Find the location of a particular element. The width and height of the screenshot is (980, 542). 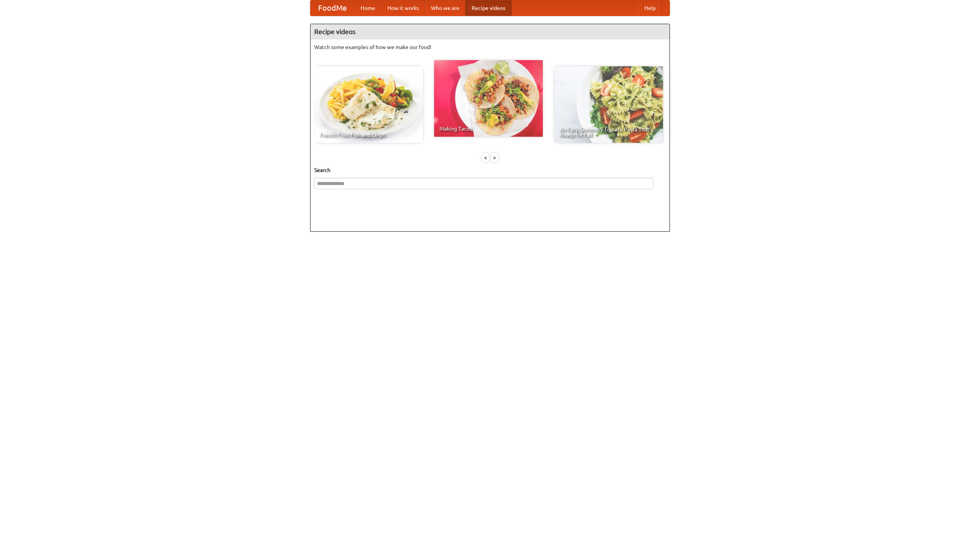

a: Recipe videos is located at coordinates (489, 8).